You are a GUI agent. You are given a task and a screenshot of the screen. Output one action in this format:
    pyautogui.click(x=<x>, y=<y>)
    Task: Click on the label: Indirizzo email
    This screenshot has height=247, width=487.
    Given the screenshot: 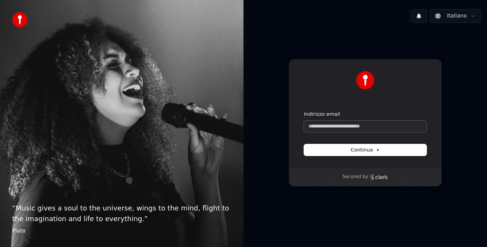 What is the action you would take?
    pyautogui.click(x=322, y=114)
    